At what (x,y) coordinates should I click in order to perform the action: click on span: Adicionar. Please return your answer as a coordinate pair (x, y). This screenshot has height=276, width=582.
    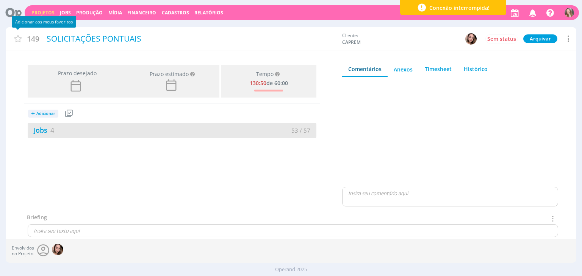
    Looking at the image, I should click on (46, 114).